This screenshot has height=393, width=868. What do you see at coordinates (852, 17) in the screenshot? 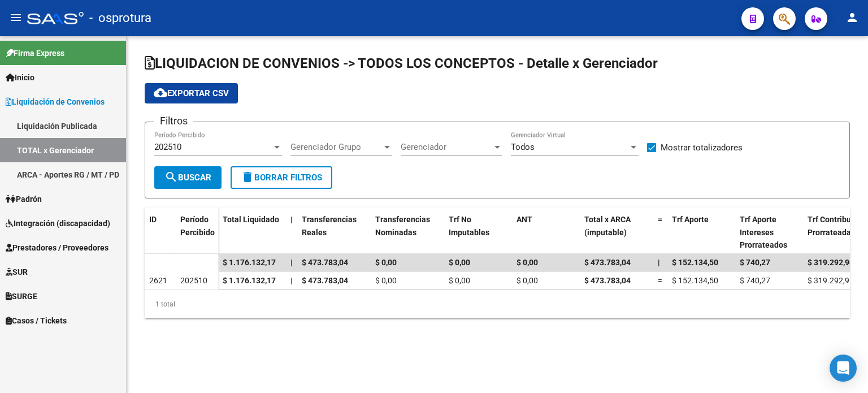
I see `mat-icon: person` at bounding box center [852, 17].